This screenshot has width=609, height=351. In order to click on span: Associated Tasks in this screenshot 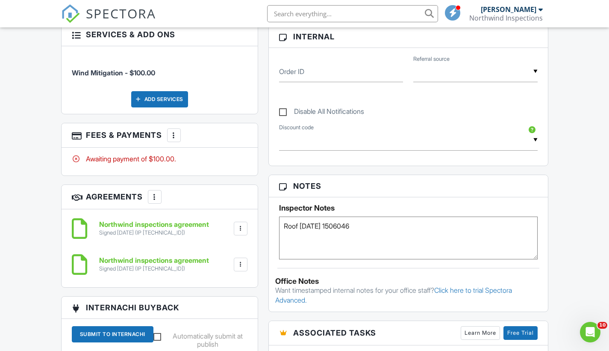, I will do `click(335, 332)`.